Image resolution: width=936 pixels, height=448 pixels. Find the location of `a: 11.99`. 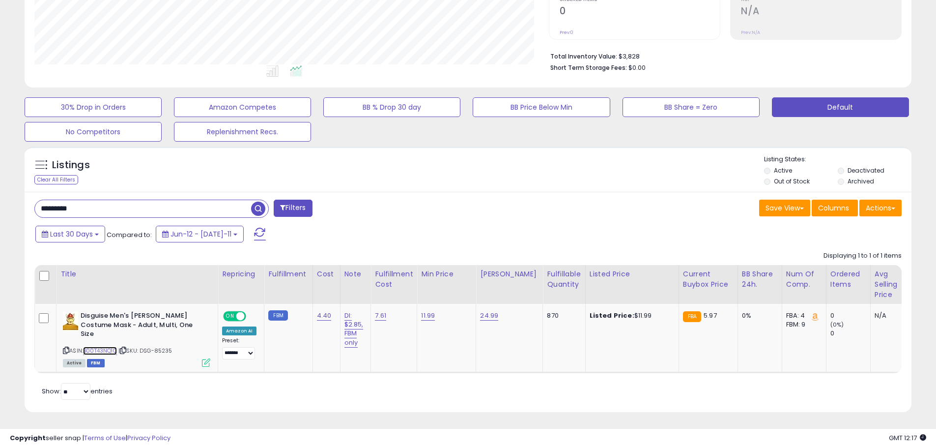

a: 11.99 is located at coordinates (428, 315).